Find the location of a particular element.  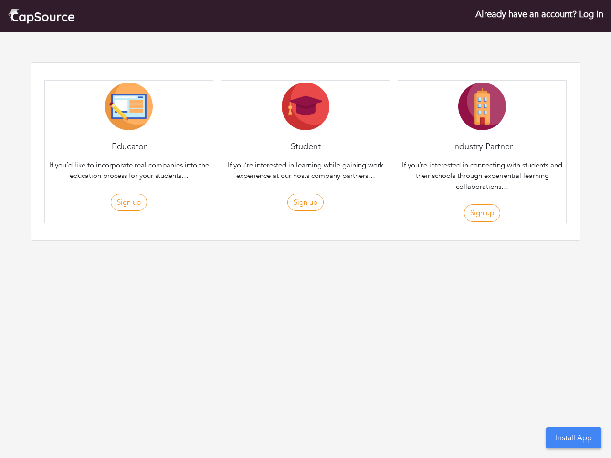

h4: Student is located at coordinates (306, 147).